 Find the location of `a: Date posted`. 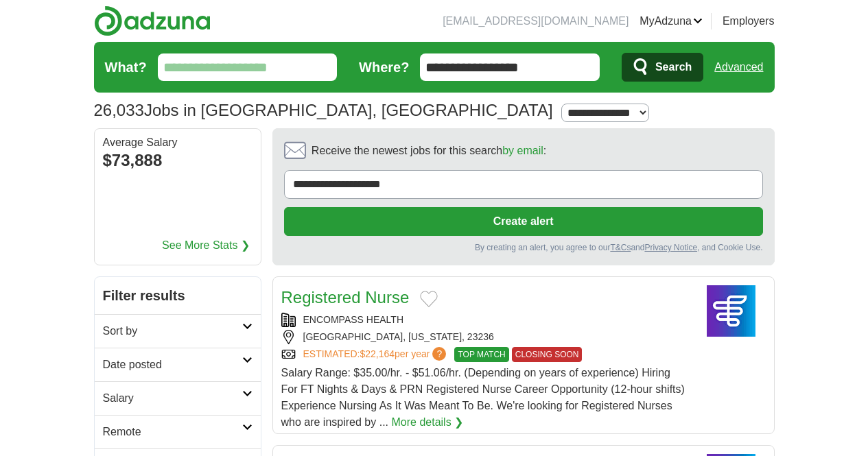

a: Date posted is located at coordinates (178, 364).